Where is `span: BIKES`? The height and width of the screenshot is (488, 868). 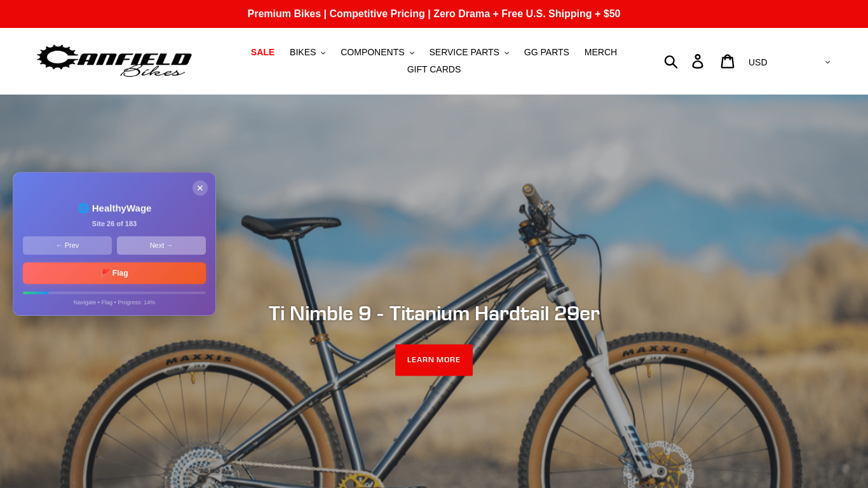
span: BIKES is located at coordinates (302, 52).